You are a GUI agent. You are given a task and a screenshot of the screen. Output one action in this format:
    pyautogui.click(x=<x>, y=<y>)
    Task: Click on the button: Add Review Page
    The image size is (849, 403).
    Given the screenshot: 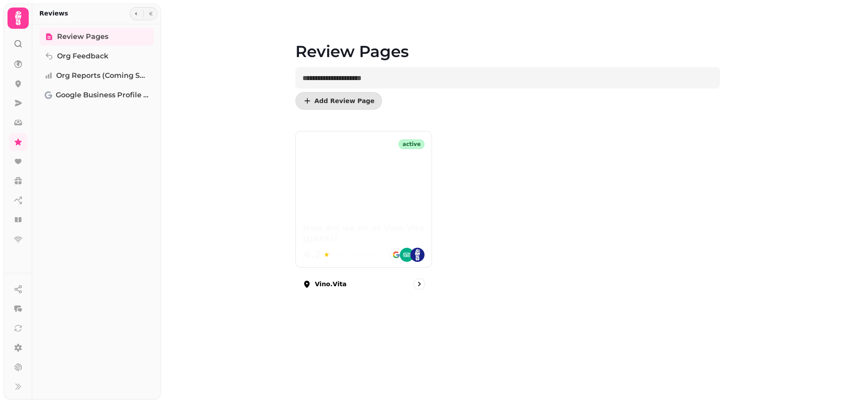 What is the action you would take?
    pyautogui.click(x=339, y=101)
    